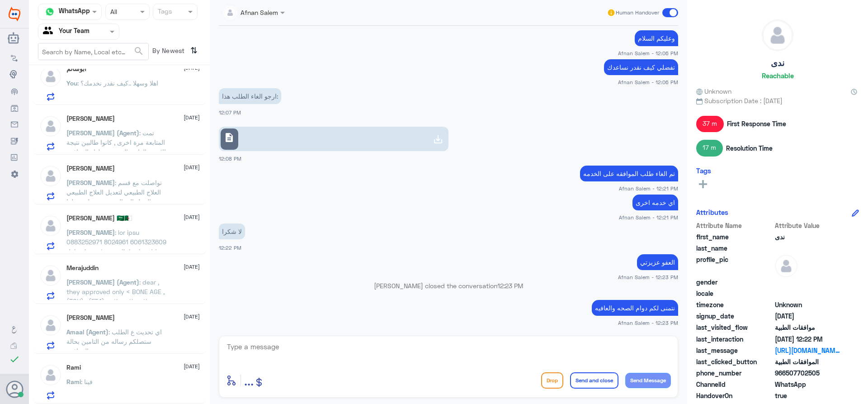 This screenshot has width=868, height=404. I want to click on span: profile_pic, so click(735, 265).